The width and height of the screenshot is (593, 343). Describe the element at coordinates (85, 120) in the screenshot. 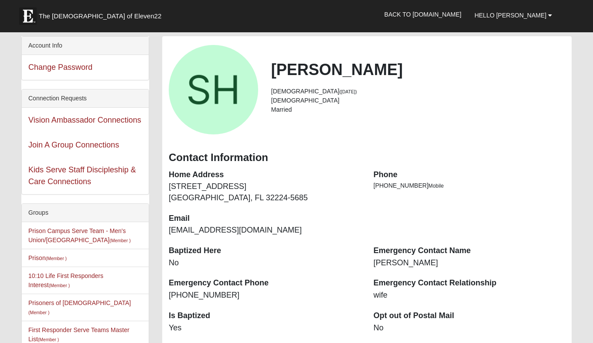

I see `a: Vision Ambassador Connections` at that location.